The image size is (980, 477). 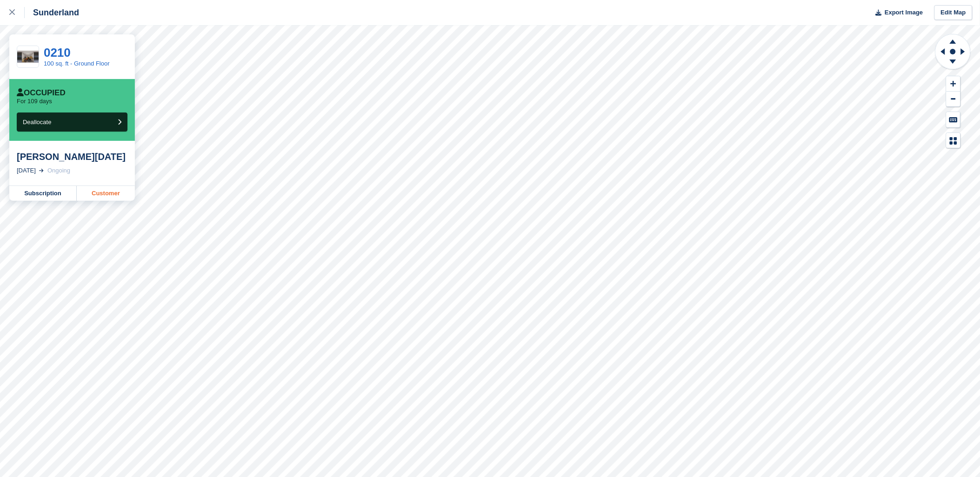 What do you see at coordinates (42, 170) in the screenshot?
I see `img: arrow-right-light-icn-cde0832a797a2874e46488d9cf13f60e5c3a73dbe684e267c42b8395dfbc2abf.svg` at bounding box center [42, 170].